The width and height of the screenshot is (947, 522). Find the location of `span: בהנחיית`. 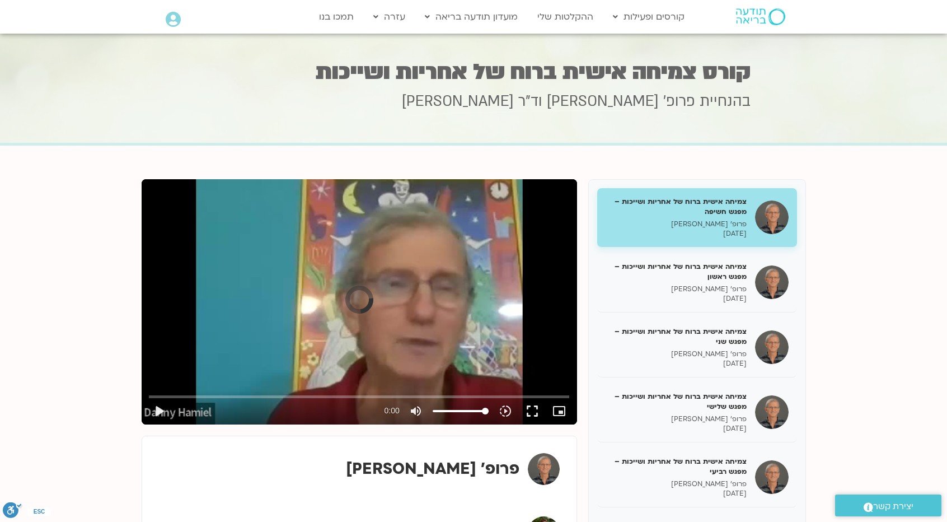

span: בהנחיית is located at coordinates (725, 101).